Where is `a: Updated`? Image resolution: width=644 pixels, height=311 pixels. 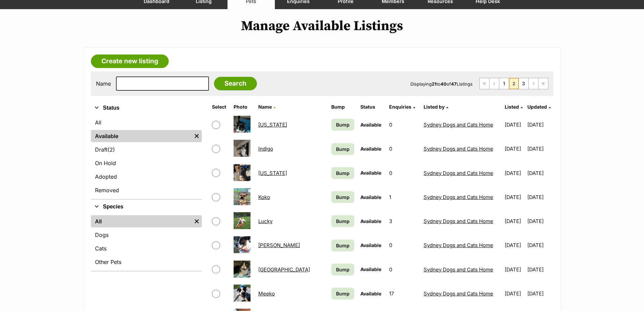
a: Updated is located at coordinates (539, 107).